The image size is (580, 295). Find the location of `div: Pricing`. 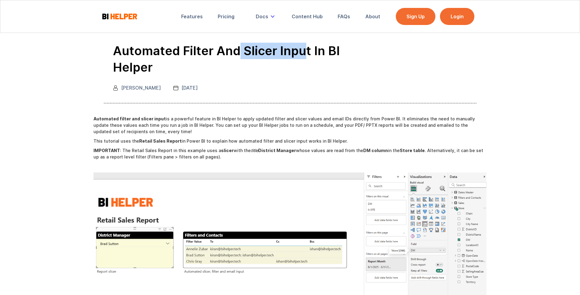

div: Pricing is located at coordinates (226, 16).